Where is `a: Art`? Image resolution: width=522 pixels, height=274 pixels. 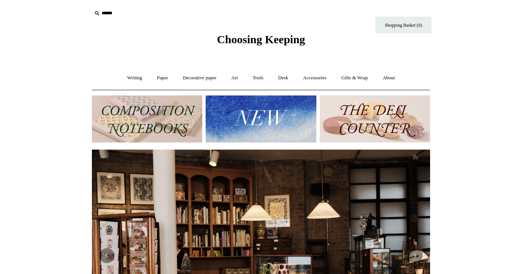
a: Art is located at coordinates (234, 78).